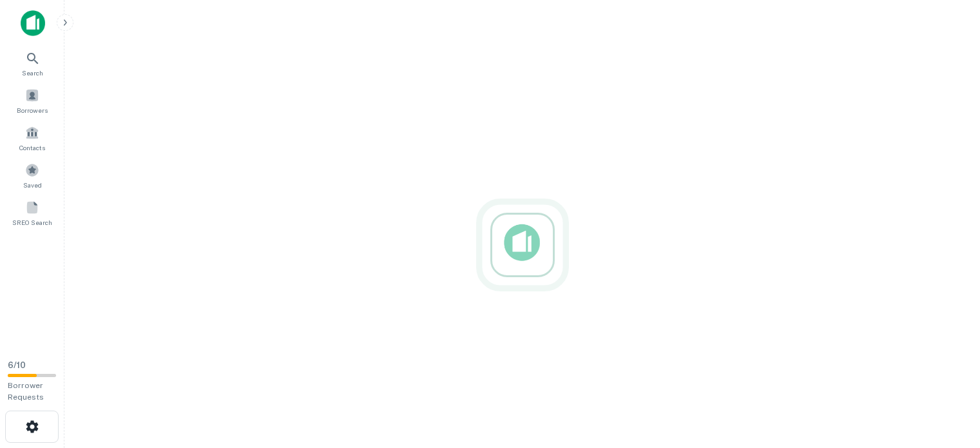  What do you see at coordinates (32, 23) in the screenshot?
I see `img: capitalize-icon.png` at bounding box center [32, 23].